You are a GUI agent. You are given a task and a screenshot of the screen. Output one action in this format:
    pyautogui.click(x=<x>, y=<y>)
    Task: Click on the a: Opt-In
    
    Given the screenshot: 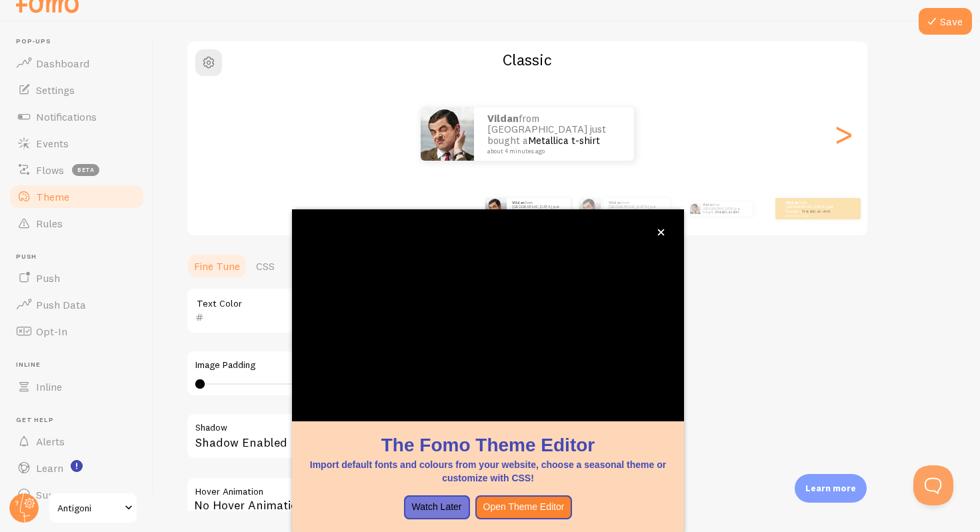 What is the action you would take?
    pyautogui.click(x=77, y=331)
    